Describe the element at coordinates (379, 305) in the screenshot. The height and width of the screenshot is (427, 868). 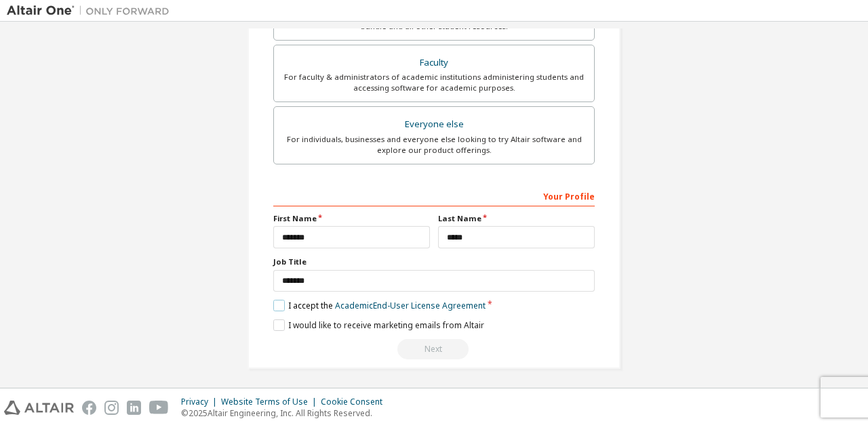
I see `label: I accept the` at that location.